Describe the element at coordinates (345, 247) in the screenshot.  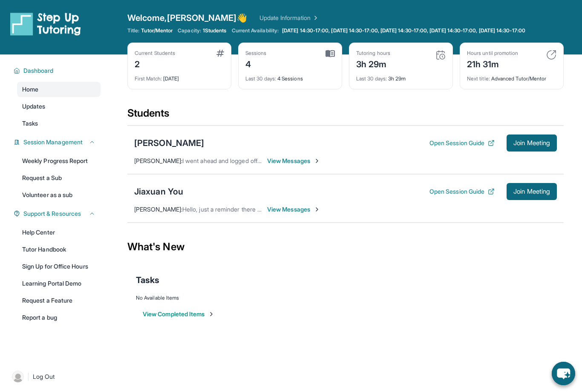
I see `div: What's New` at that location.